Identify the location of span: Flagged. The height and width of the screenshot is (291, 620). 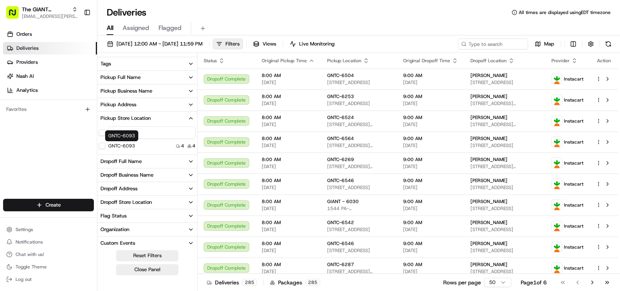
(170, 28).